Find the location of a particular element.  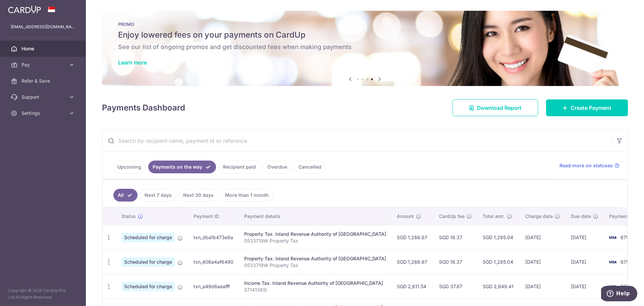

td: SGD 2,649.41 is located at coordinates (498, 286).